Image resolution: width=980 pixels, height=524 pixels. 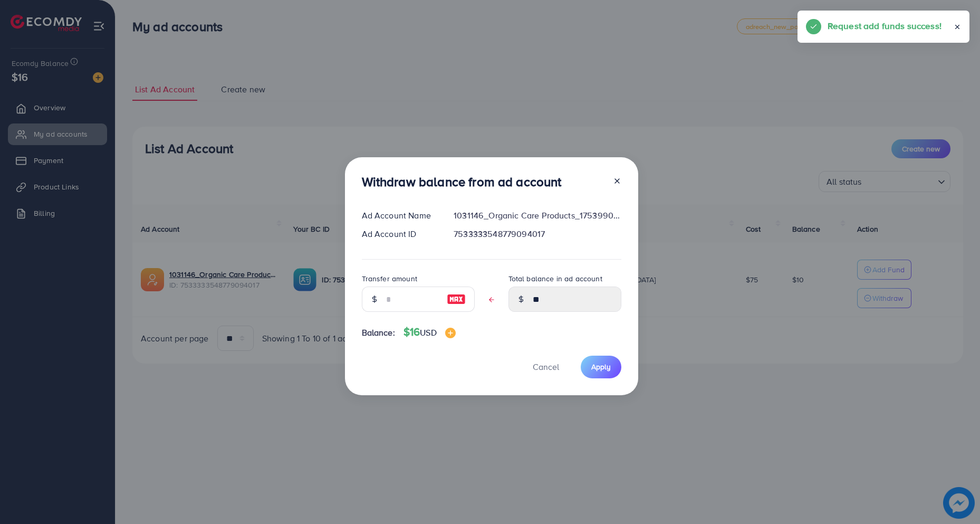 What do you see at coordinates (378, 332) in the screenshot?
I see `span: Balance:` at bounding box center [378, 332].